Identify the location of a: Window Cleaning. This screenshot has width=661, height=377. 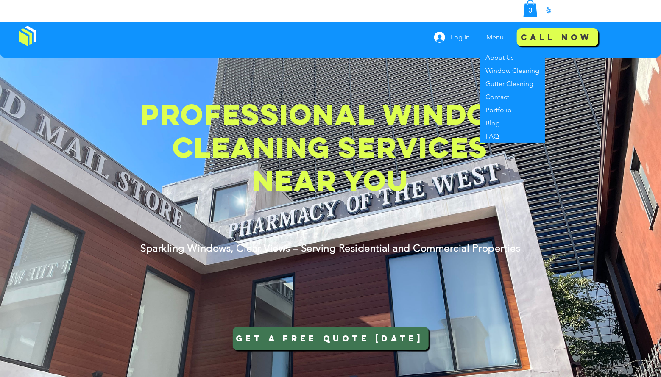
(512, 70).